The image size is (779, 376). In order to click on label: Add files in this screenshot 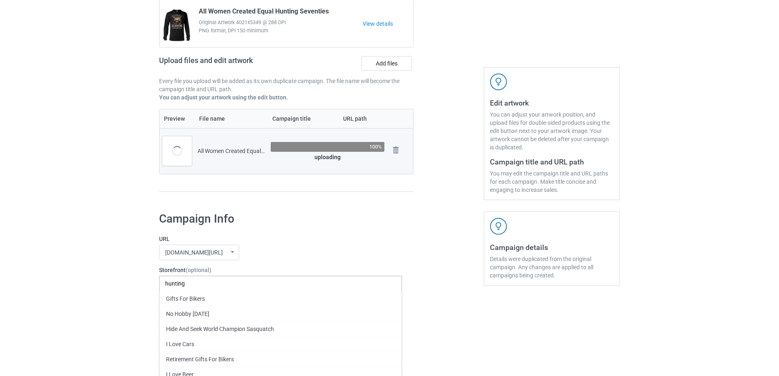, I will do `click(386, 63)`.